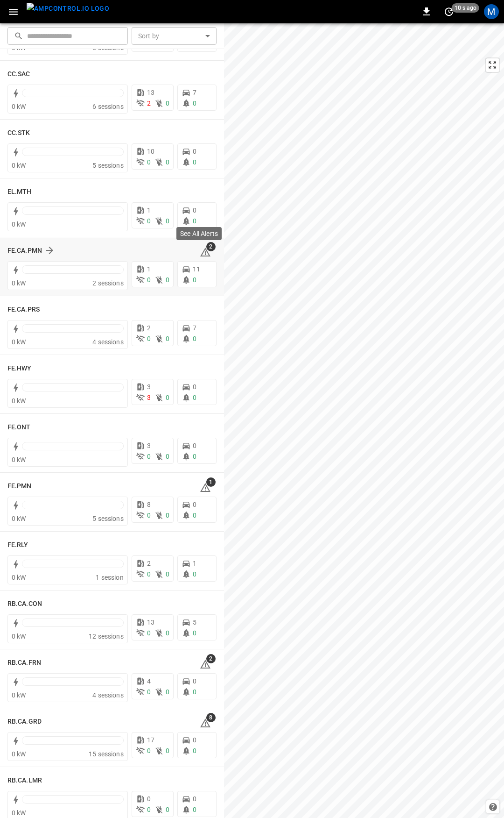 The image size is (504, 818). Describe the element at coordinates (20, 369) in the screenshot. I see `h6: FE.HWY` at that location.